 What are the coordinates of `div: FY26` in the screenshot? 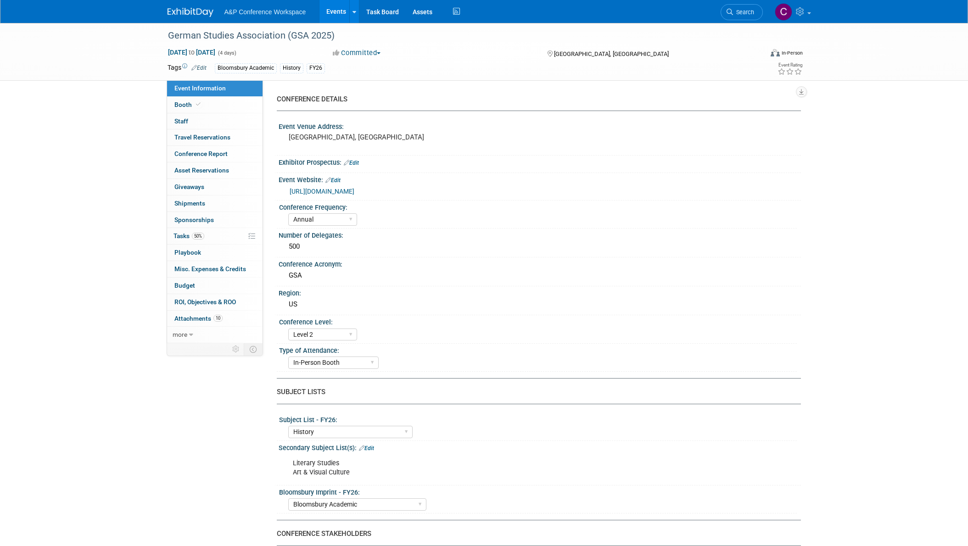 It's located at (316, 68).